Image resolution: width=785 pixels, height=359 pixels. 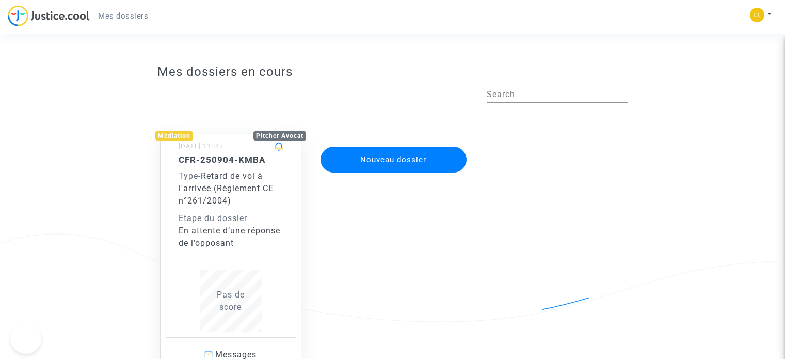 What do you see at coordinates (394, 159) in the screenshot?
I see `button: Nouveau dossier` at bounding box center [394, 159].